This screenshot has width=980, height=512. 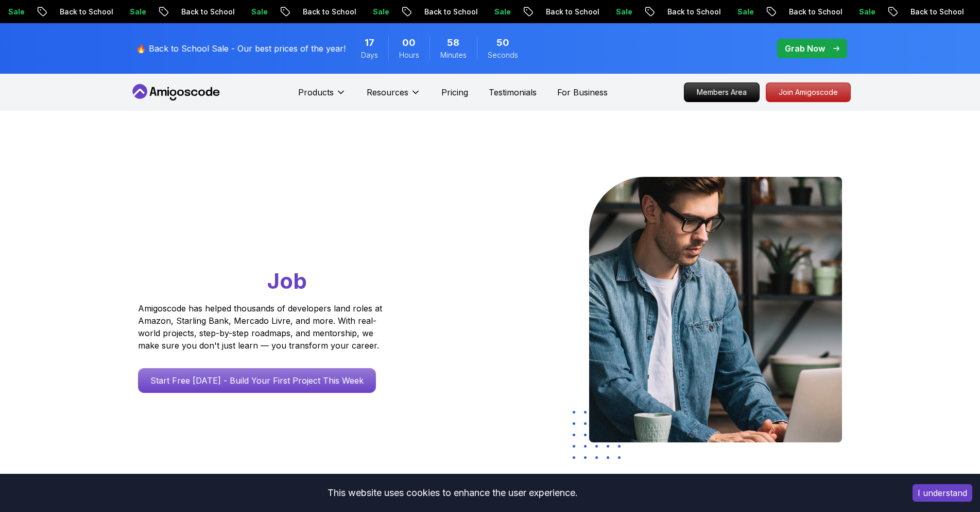 I want to click on span: 58 Minutes, so click(x=453, y=43).